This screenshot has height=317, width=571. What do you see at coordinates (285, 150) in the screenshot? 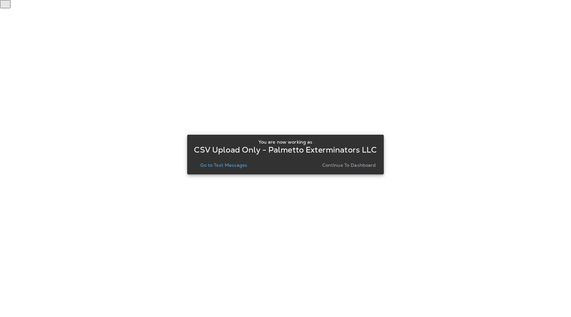
I see `p: CSV Upload Only - Palmetto Exterminators LLC` at bounding box center [285, 150].